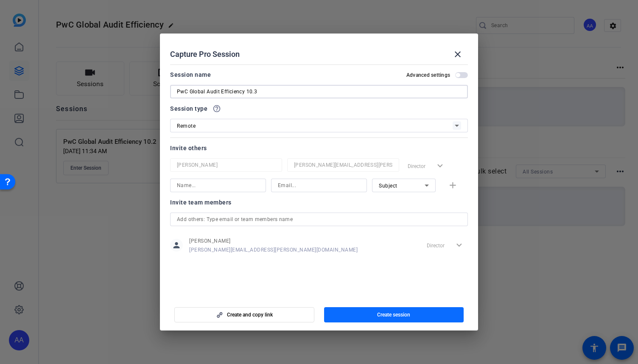 The image size is (638, 364). Describe the element at coordinates (319, 148) in the screenshot. I see `div: Invite others` at that location.